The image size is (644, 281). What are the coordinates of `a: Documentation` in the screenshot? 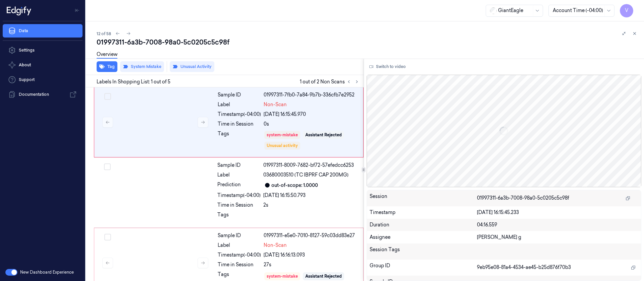 It's located at (42, 94).